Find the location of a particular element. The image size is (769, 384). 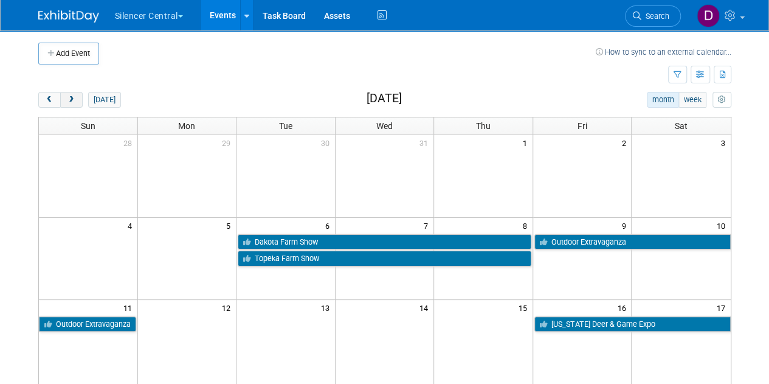

span: 16 is located at coordinates (623, 307).